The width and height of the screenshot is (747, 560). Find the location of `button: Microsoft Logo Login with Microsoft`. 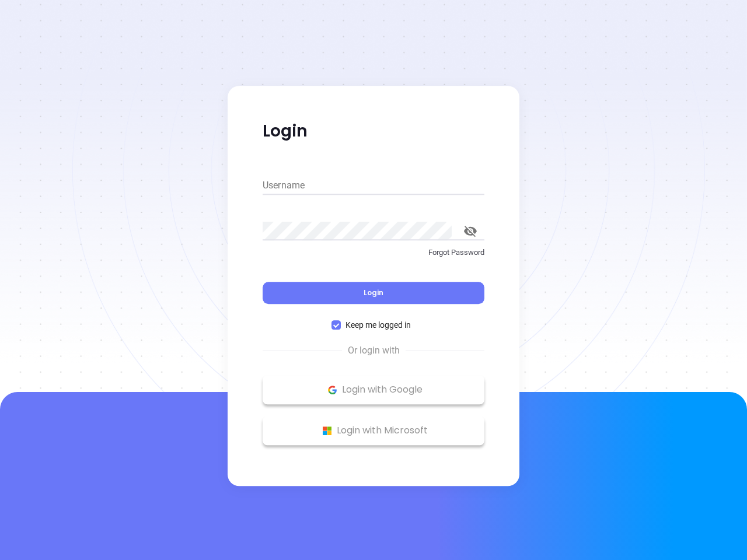

button: Microsoft Logo Login with Microsoft is located at coordinates (373, 430).